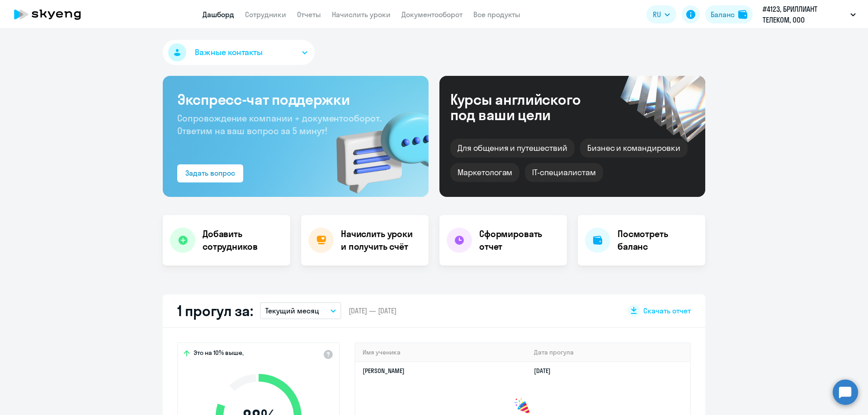 The width and height of the screenshot is (868, 415). I want to click on div: Для общения и путешествий, so click(512, 148).